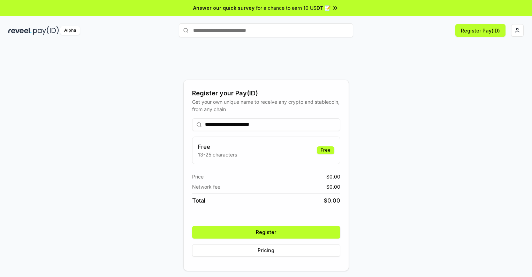 Image resolution: width=532 pixels, height=277 pixels. I want to click on span: for a chance to earn 10 USDT 📝, so click(293, 8).